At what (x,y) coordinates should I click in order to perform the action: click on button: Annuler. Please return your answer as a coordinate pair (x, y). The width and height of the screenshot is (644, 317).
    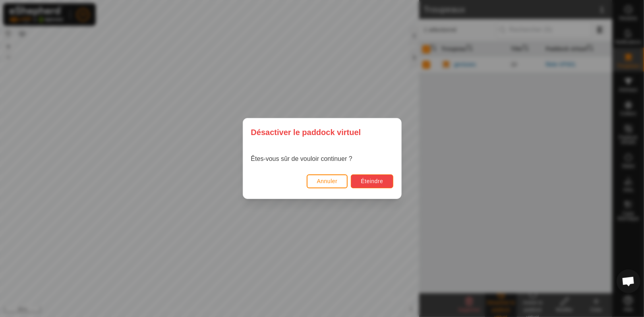
    Looking at the image, I should click on (327, 181).